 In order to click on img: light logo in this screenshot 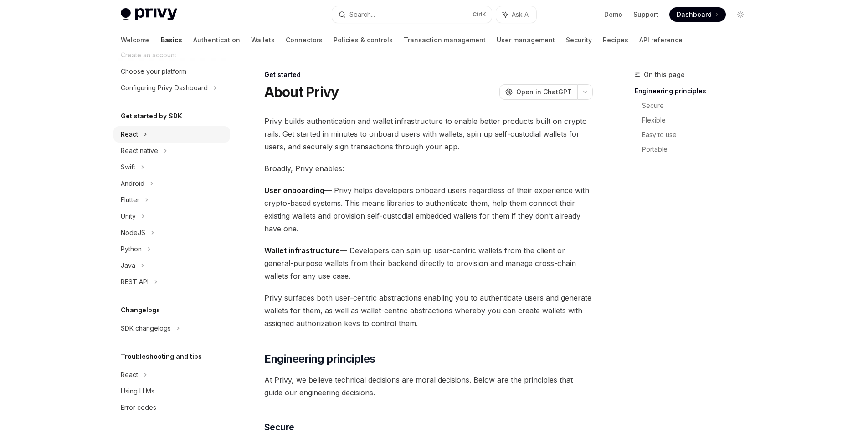, I will do `click(149, 14)`.